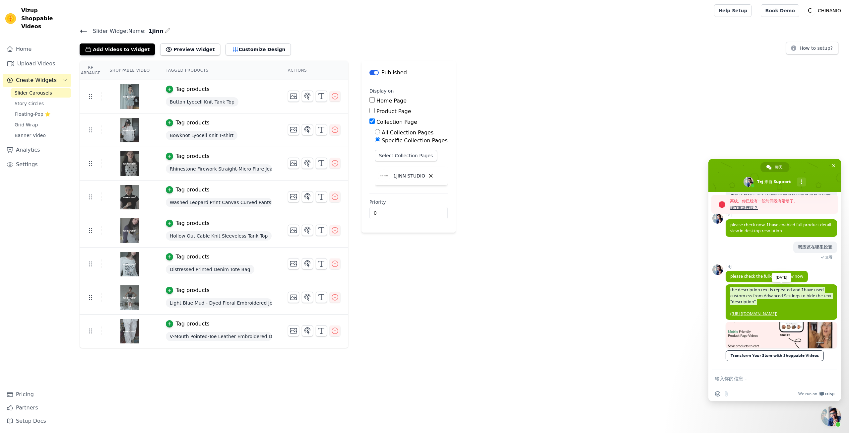 The height and width of the screenshot is (433, 849). I want to click on span: Story Circles, so click(29, 103).